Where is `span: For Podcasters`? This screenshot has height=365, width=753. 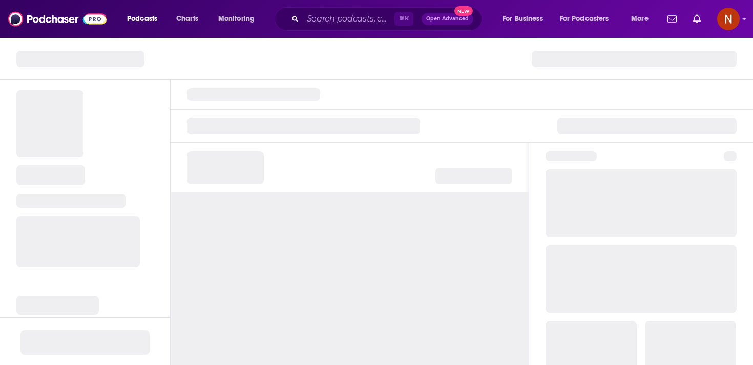 span: For Podcasters is located at coordinates (584, 19).